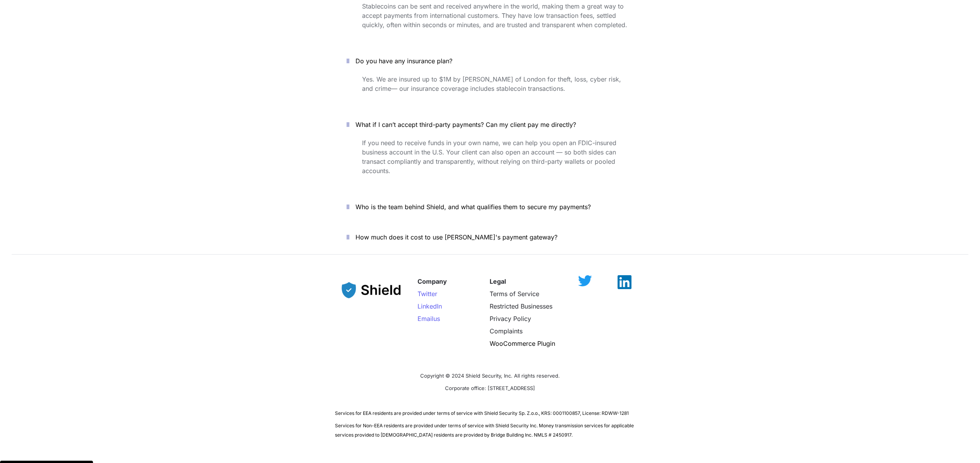 Image resolution: width=980 pixels, height=463 pixels. I want to click on strong: Company, so click(432, 281).